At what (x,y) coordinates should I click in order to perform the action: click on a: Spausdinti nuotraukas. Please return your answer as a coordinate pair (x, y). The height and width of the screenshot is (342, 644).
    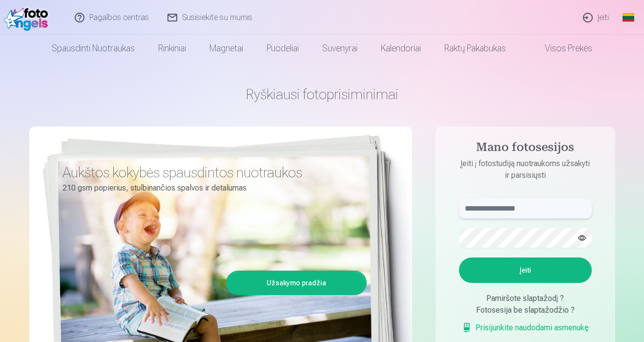
    Looking at the image, I should click on (94, 48).